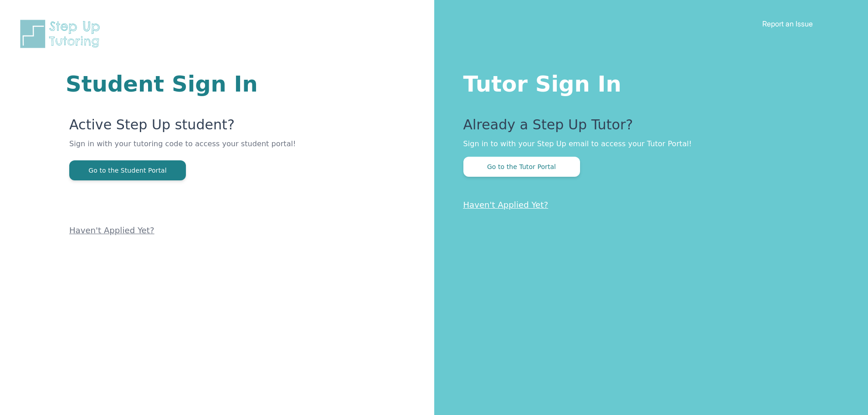 The width and height of the screenshot is (868, 415). What do you see at coordinates (522, 167) in the screenshot?
I see `button: Go to the Tutor Portal` at bounding box center [522, 167].